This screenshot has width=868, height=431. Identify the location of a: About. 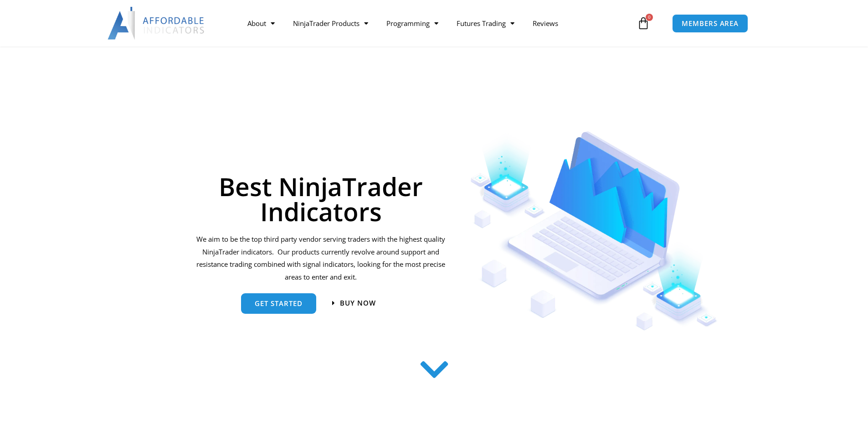
(261, 24).